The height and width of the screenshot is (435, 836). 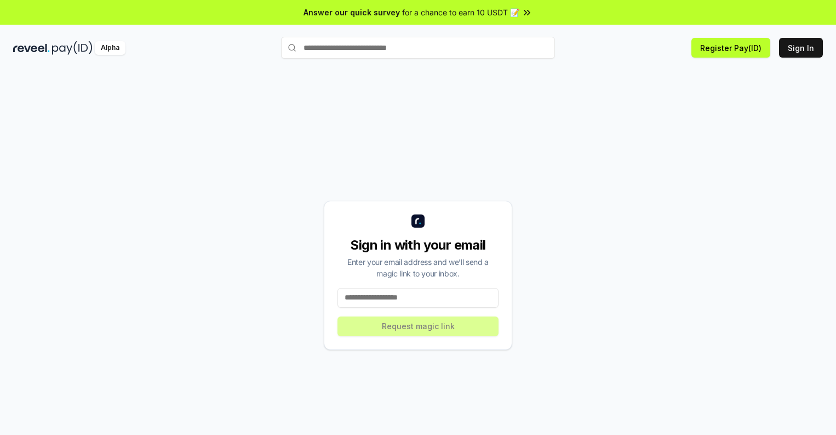 What do you see at coordinates (418, 267) in the screenshot?
I see `div: Enter your email address and we’ll send a magic link to your inbox.` at bounding box center [418, 267].